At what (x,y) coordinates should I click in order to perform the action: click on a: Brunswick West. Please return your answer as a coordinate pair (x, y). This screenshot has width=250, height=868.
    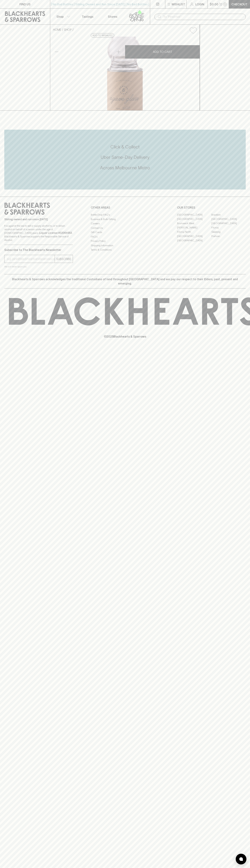
    Looking at the image, I should click on (194, 224).